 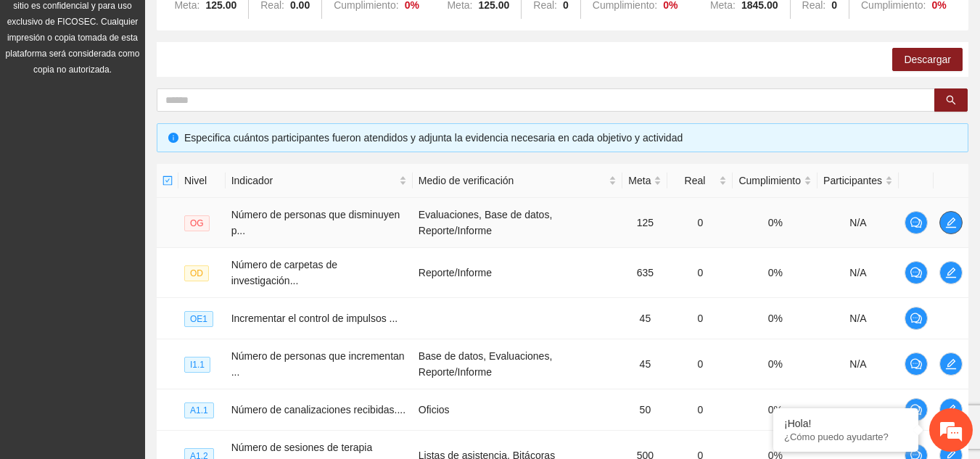 What do you see at coordinates (202, 180) in the screenshot?
I see `th: Nivel` at bounding box center [202, 180].